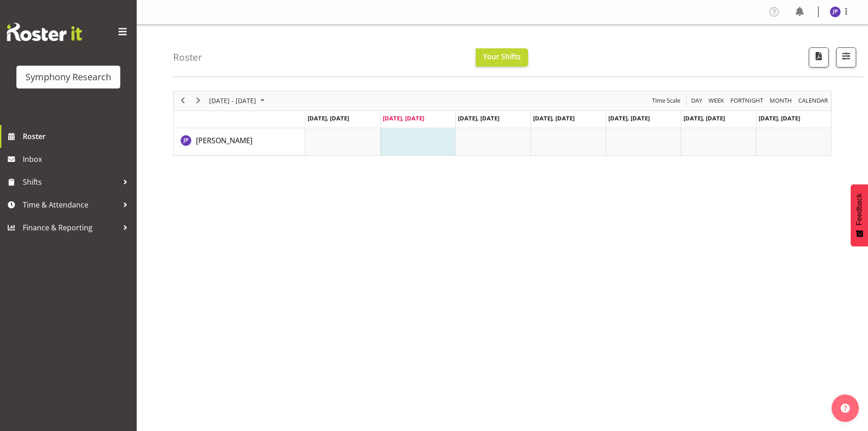 This screenshot has height=431, width=868. I want to click on button: August 2025, so click(238, 100).